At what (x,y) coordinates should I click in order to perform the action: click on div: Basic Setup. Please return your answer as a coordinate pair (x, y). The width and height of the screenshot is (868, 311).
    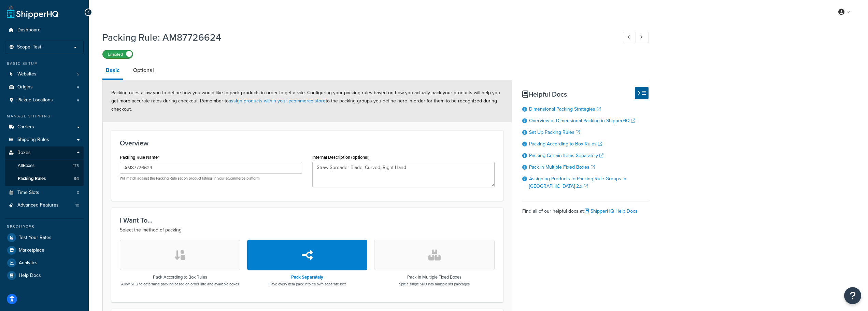
    Looking at the image, I should click on (45, 64).